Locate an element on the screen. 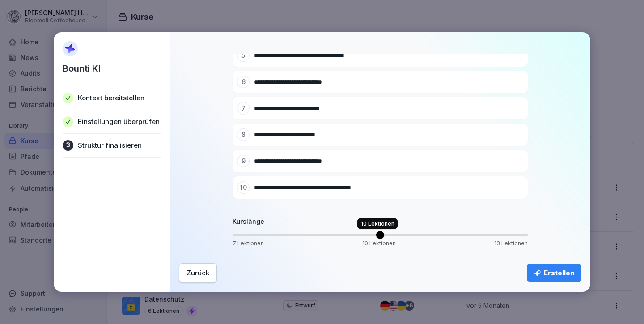 This screenshot has width=644, height=324. div: 7 is located at coordinates (243, 109).